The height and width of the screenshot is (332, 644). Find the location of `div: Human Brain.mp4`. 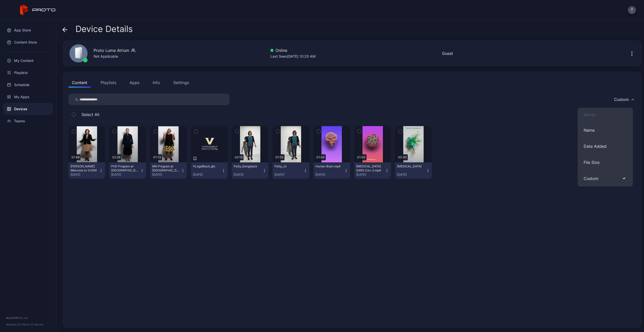

div: Human Brain.mp4 is located at coordinates (330, 166).